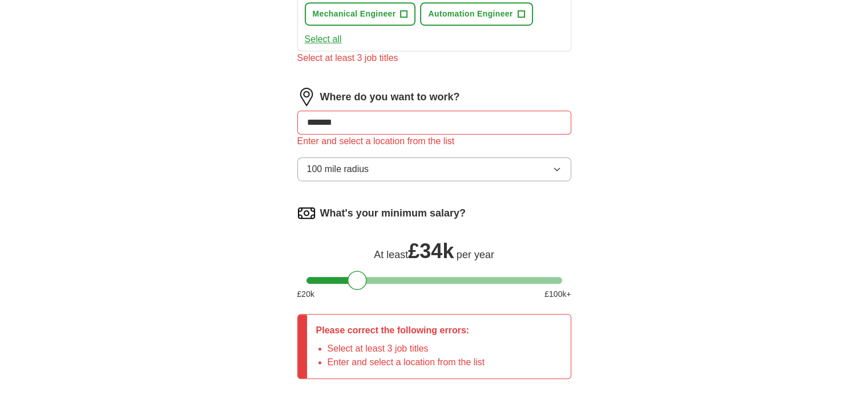  Describe the element at coordinates (434, 169) in the screenshot. I see `button: 100 mile radius` at that location.